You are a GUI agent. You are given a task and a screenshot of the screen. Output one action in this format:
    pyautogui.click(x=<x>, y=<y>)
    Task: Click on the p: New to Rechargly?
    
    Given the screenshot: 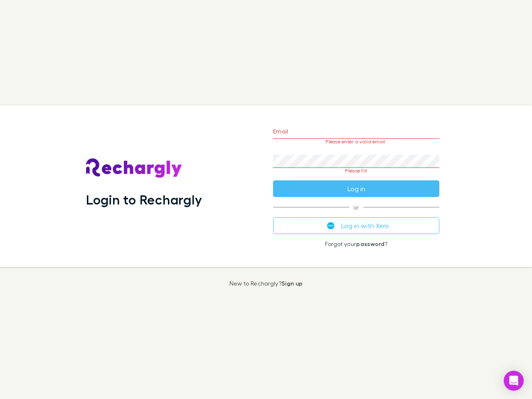 What is the action you would take?
    pyautogui.click(x=266, y=284)
    